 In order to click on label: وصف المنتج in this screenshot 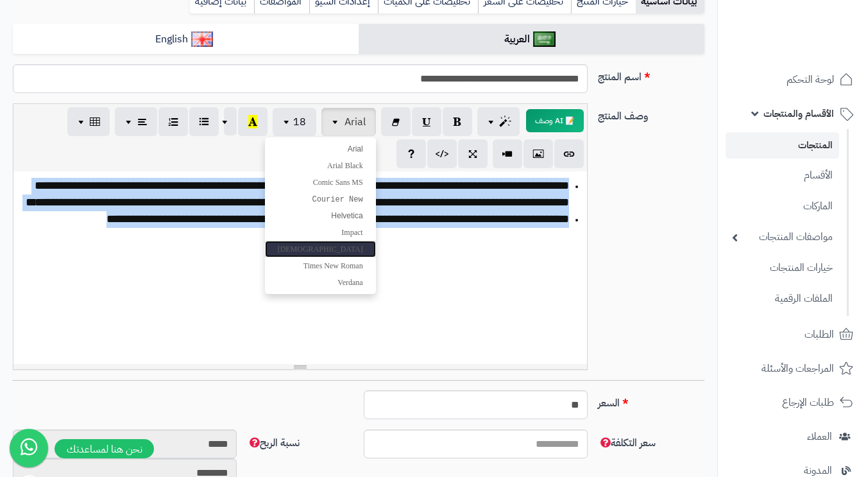, I will do `click(651, 114)`.